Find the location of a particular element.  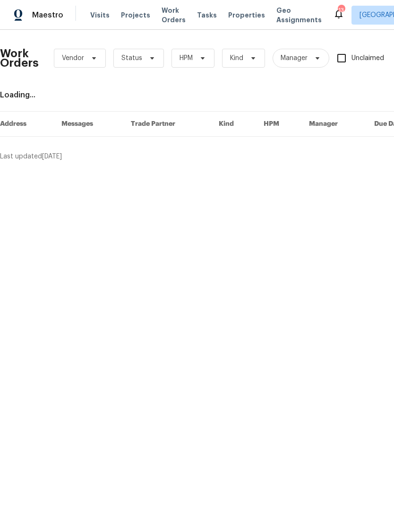

span: Status is located at coordinates (132, 58).